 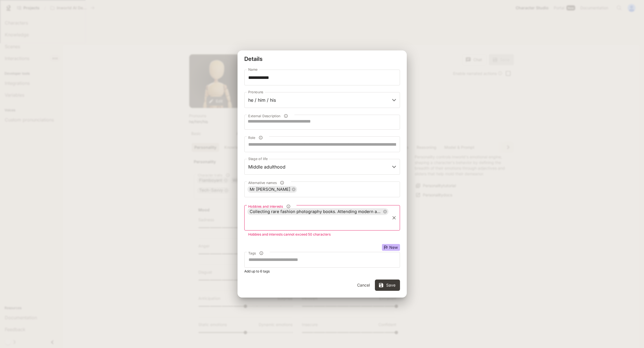 What do you see at coordinates (322, 272) in the screenshot?
I see `p: Add up to 6 tags` at bounding box center [322, 272].